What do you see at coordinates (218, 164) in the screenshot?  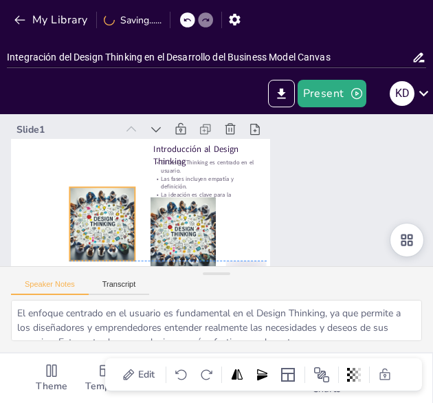 I see `p: El Design Thinking es centrado en el usuario.` at bounding box center [218, 164].